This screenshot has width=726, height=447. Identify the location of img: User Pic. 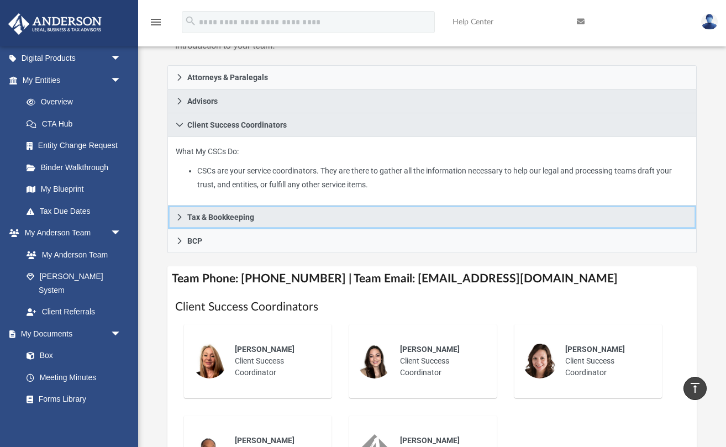
(710, 22).